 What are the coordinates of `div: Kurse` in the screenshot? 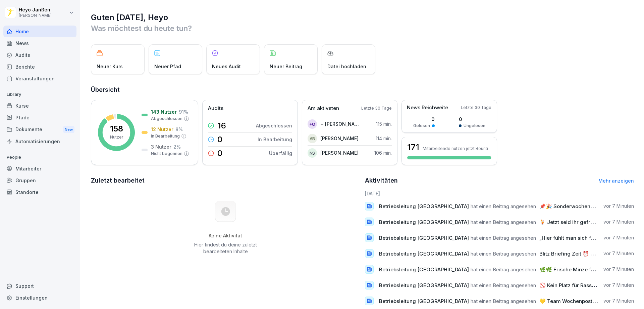 It's located at (40, 105).